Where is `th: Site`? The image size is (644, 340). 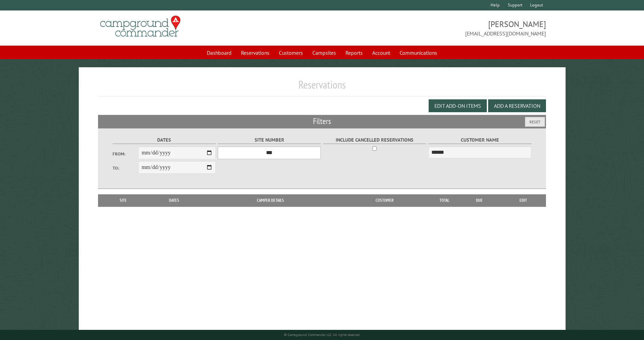 th: Site is located at coordinates (123, 201).